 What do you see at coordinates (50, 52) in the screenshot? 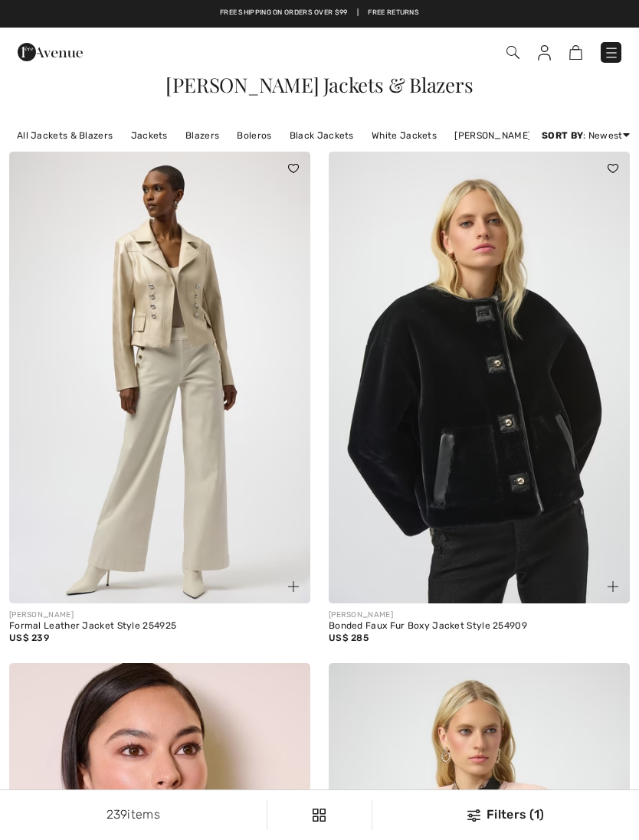
I see `img: 1ère Avenue` at bounding box center [50, 52].